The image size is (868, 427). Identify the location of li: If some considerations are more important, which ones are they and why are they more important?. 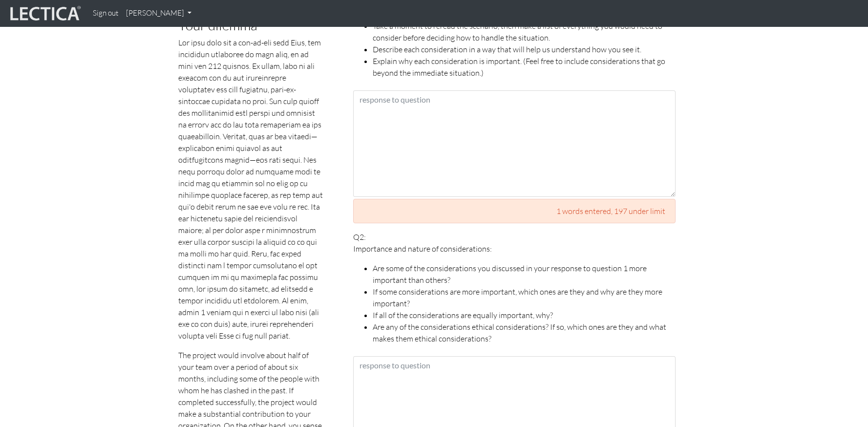
(524, 298).